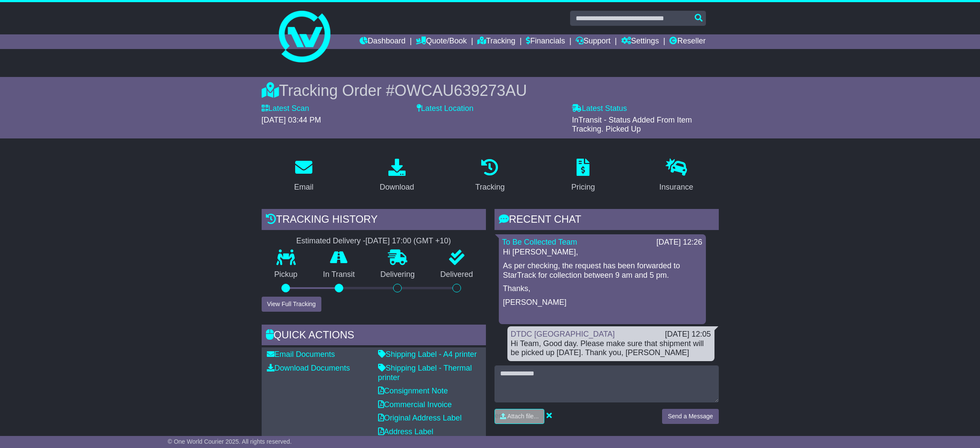 This screenshot has height=448, width=980. I want to click on div: Download, so click(397, 187).